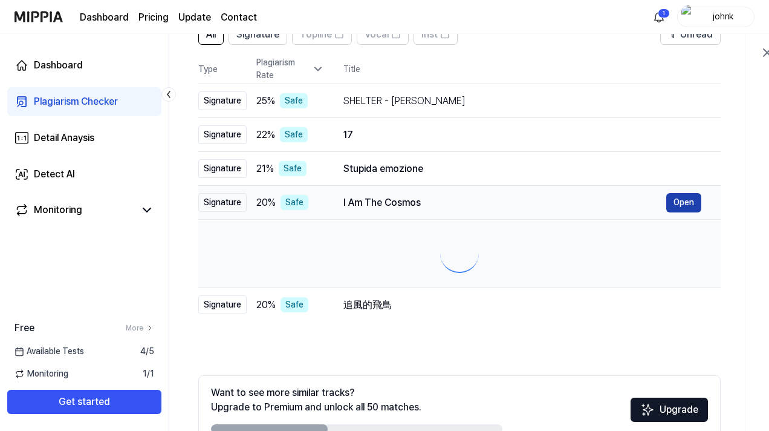 Image resolution: width=769 pixels, height=431 pixels. What do you see at coordinates (54, 174) in the screenshot?
I see `div: Detect AI` at bounding box center [54, 174].